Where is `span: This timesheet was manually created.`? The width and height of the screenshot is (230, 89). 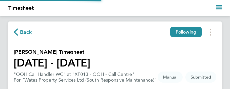
span: This timesheet was manually created. is located at coordinates (170, 76).